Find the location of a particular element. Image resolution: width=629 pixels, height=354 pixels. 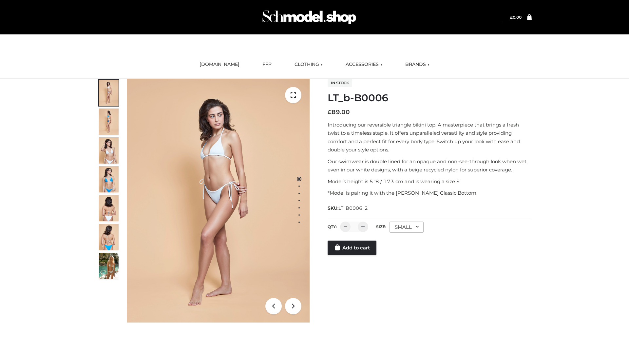

img: Schmodel Admin 964 is located at coordinates (309, 17).